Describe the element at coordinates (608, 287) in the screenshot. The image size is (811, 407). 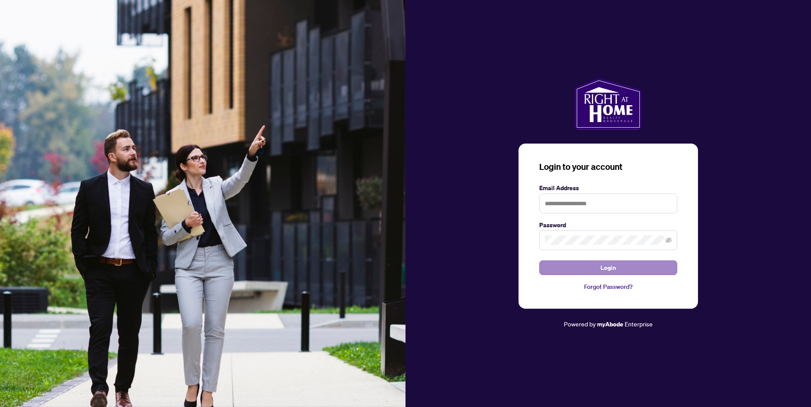
I see `a: Forgot Password?` at that location.